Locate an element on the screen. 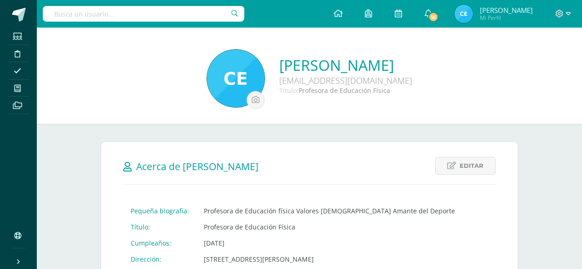 The image size is (582, 269). td: Título: is located at coordinates (160, 227).